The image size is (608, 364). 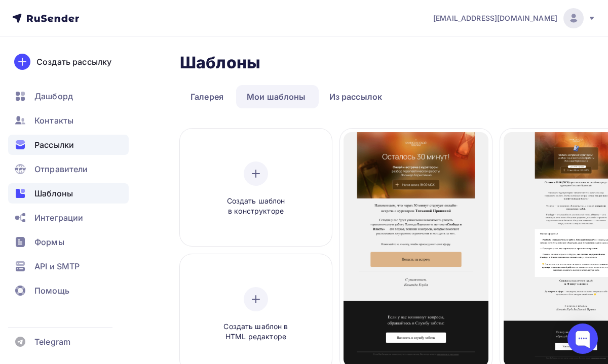 I want to click on a: Дашборд, so click(x=69, y=96).